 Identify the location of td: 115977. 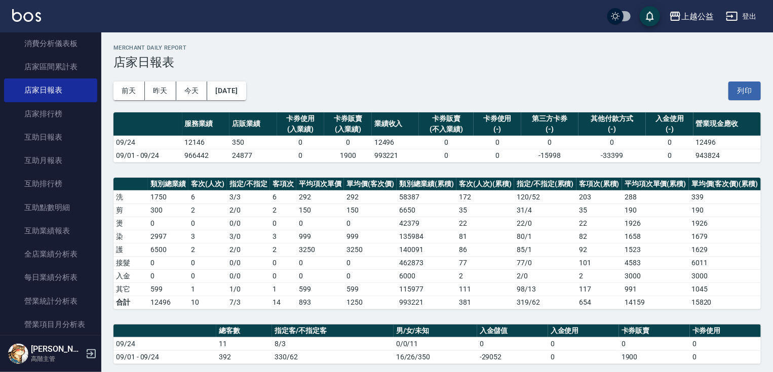
(426, 289).